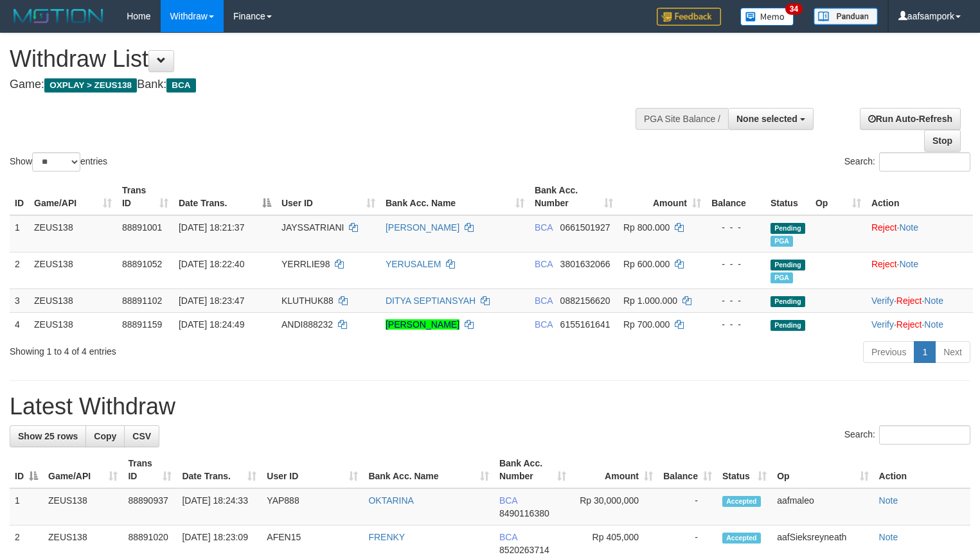 The height and width of the screenshot is (557, 980). What do you see at coordinates (20, 270) in the screenshot?
I see `td: 2` at bounding box center [20, 270].